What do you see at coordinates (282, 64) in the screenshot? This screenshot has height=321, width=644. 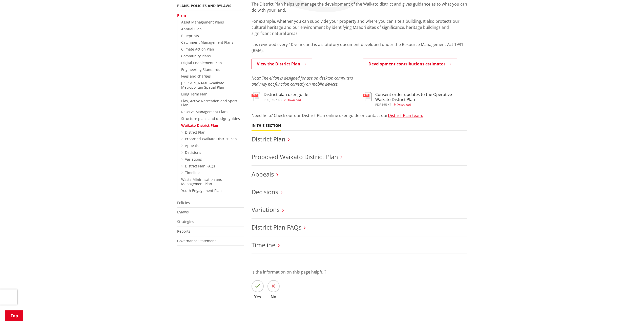 I see `a: View the District Plan` at bounding box center [282, 64].